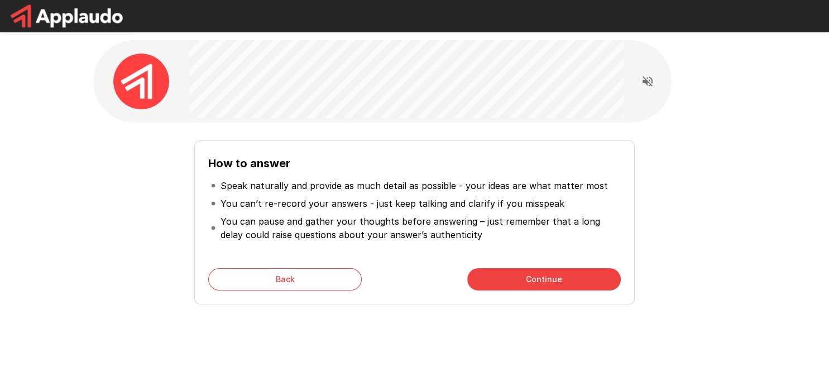 This screenshot has height=378, width=829. What do you see at coordinates (249, 164) in the screenshot?
I see `b: How to answer` at bounding box center [249, 164].